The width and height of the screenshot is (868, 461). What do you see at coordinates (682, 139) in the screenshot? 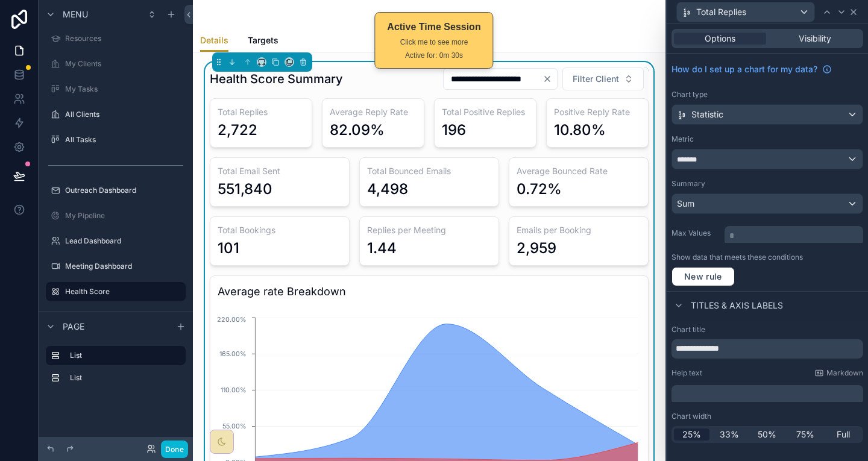
I see `label: Metric` at bounding box center [682, 139].